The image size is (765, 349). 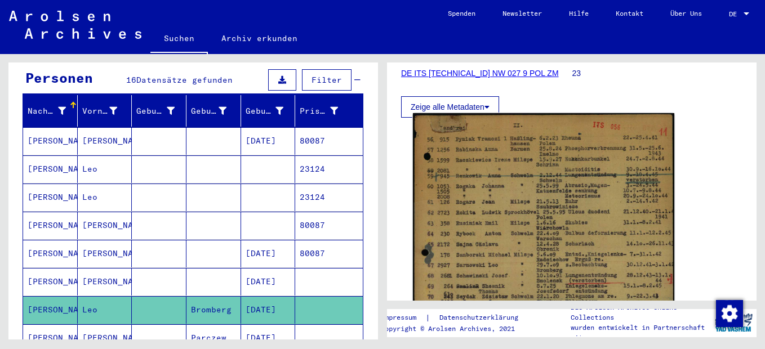 What do you see at coordinates (105, 111) in the screenshot?
I see `mat-header-cell: Vorname` at bounding box center [105, 111].